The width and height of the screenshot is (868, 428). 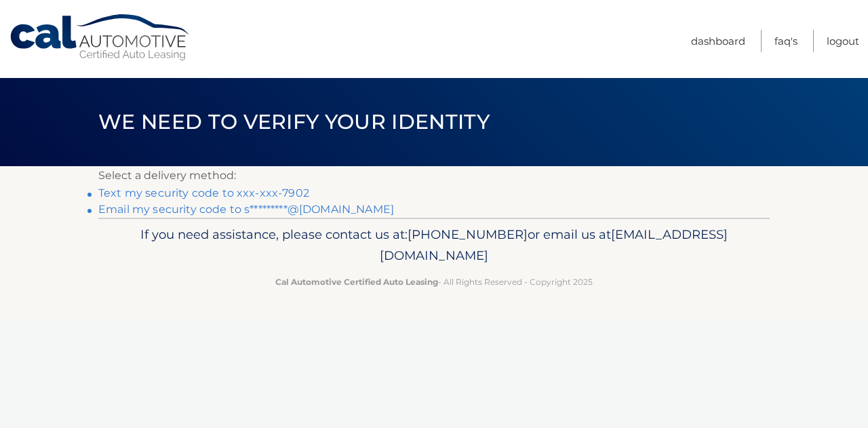 What do you see at coordinates (100, 37) in the screenshot?
I see `a: Cal Automotive` at bounding box center [100, 37].